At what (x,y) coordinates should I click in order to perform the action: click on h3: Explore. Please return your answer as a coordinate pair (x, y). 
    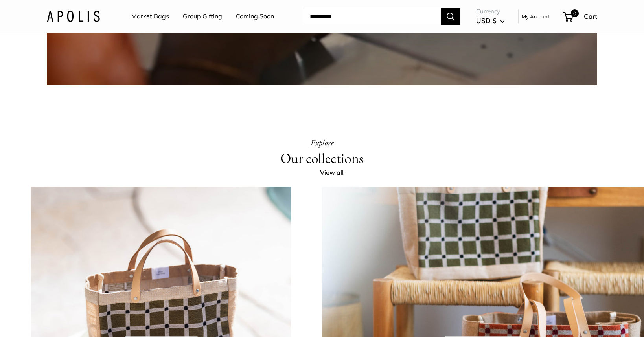
    Looking at the image, I should click on (322, 142).